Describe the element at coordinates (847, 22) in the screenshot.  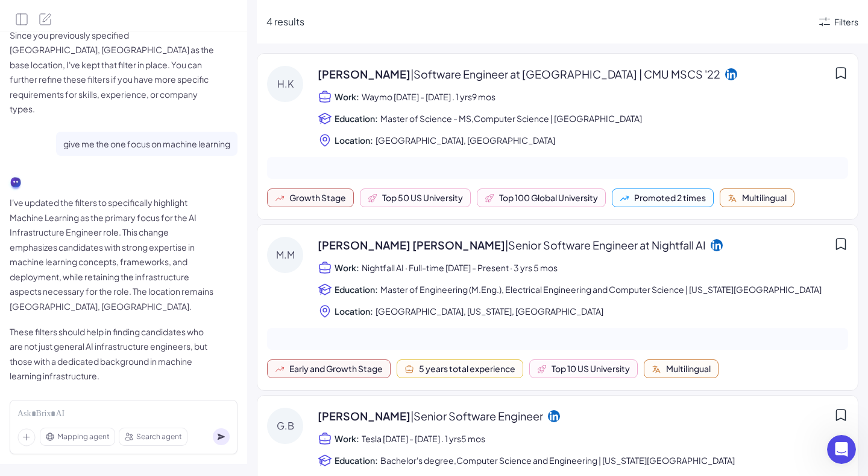
I see `div: Filters` at that location.